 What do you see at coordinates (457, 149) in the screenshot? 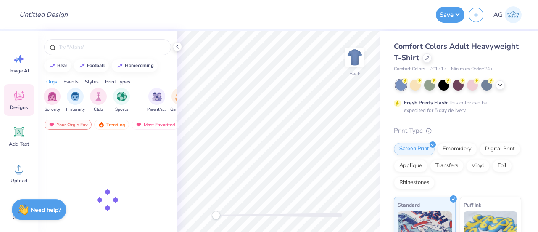
I see `div: Embroidery` at bounding box center [457, 149].